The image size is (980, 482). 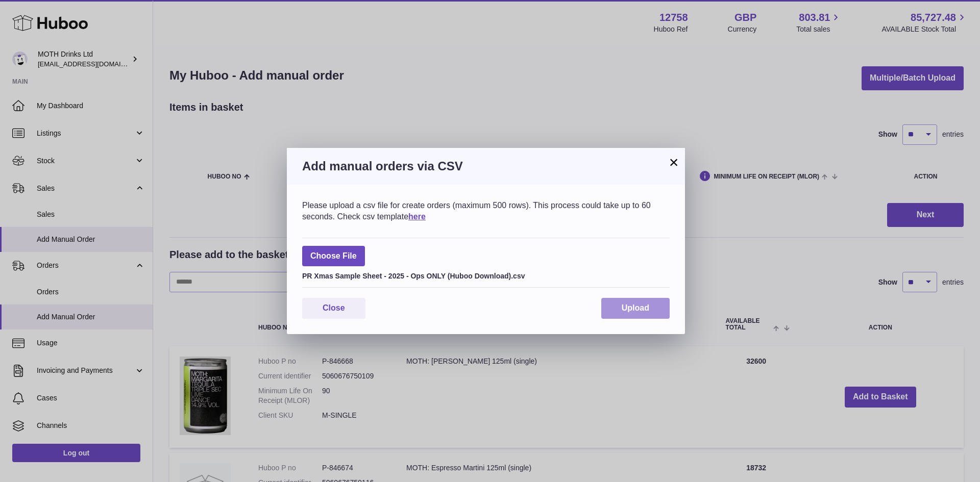 I want to click on div: Please upload a csv file for create orders (maximum 500 rows). This process could take up to 60 s..., so click(x=486, y=211).